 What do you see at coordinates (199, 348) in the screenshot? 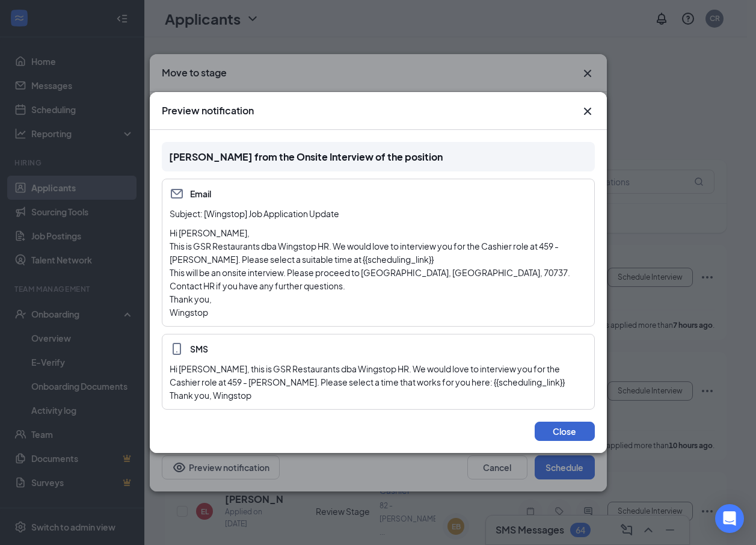
I see `span: SMS` at bounding box center [199, 348].